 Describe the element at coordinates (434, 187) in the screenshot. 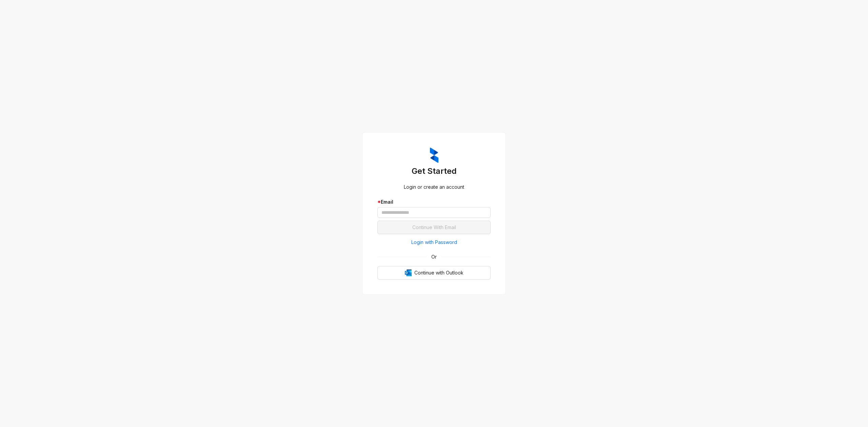

I see `div: Login or create an account` at that location.